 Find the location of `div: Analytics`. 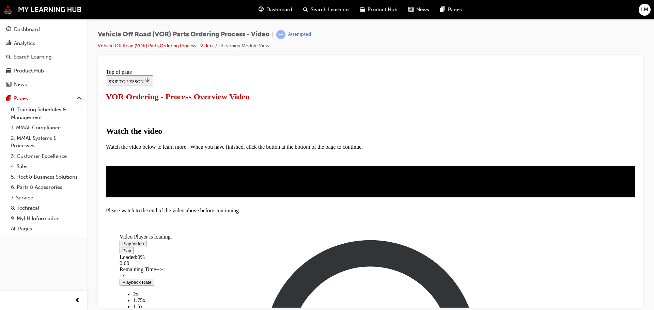

div: Analytics is located at coordinates (25, 43).